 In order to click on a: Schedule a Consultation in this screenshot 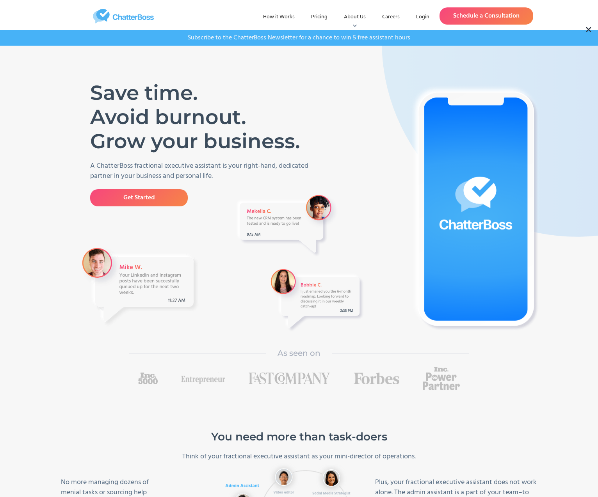, I will do `click(486, 16)`.